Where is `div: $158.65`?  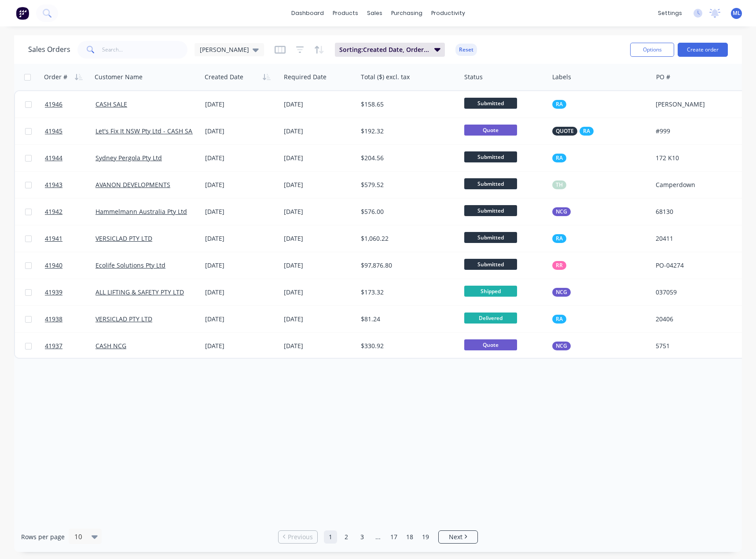 div: $158.65 is located at coordinates (407, 105).